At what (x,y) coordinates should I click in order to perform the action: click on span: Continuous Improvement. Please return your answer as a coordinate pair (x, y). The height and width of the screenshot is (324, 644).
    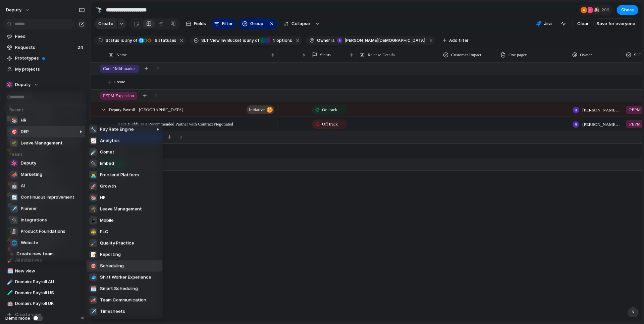
    Looking at the image, I should click on (48, 197).